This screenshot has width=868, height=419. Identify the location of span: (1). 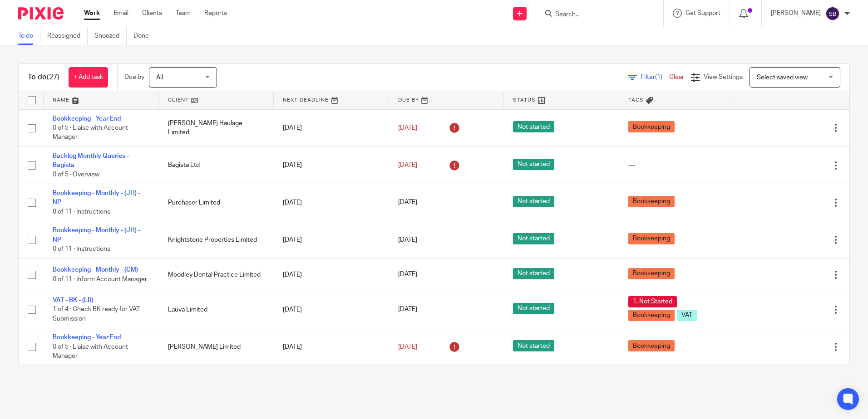
(659, 77).